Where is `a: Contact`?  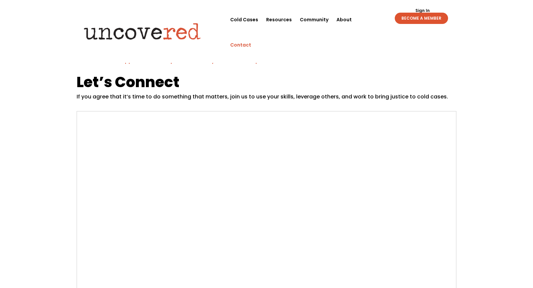 a: Contact is located at coordinates (240, 45).